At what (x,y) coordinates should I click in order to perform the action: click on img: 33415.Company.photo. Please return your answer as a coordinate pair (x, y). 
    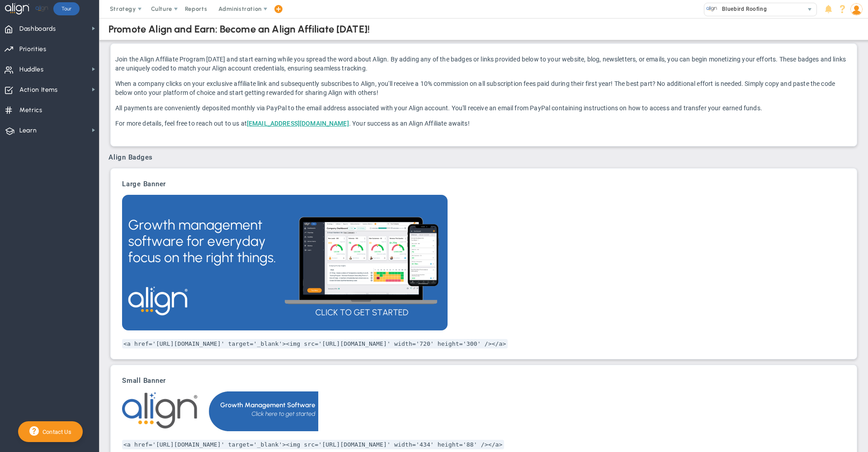
    Looking at the image, I should click on (712, 8).